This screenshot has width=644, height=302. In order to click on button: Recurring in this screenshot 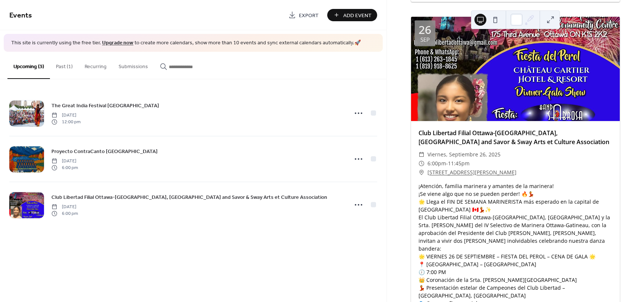, I will do `click(95, 65)`.